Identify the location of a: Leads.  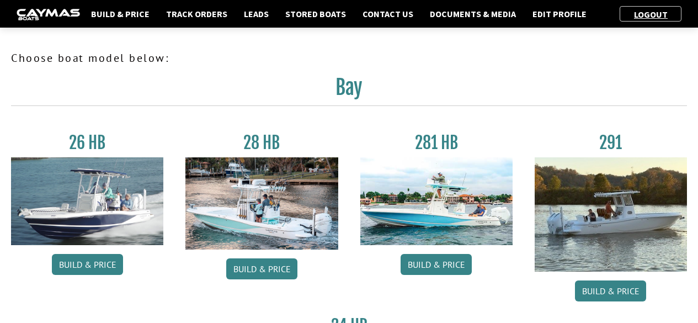
(256, 14).